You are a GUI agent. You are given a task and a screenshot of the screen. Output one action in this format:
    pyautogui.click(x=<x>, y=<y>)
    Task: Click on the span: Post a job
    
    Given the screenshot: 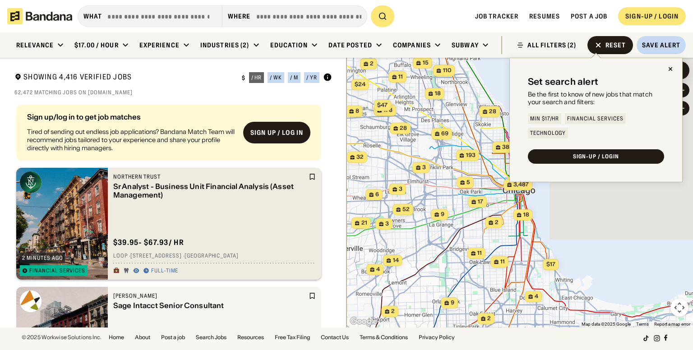 What is the action you would take?
    pyautogui.click(x=589, y=16)
    